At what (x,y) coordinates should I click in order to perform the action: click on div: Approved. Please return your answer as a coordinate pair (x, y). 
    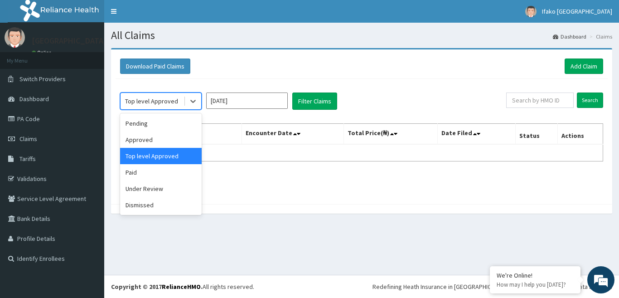
    Looking at the image, I should click on (161, 140).